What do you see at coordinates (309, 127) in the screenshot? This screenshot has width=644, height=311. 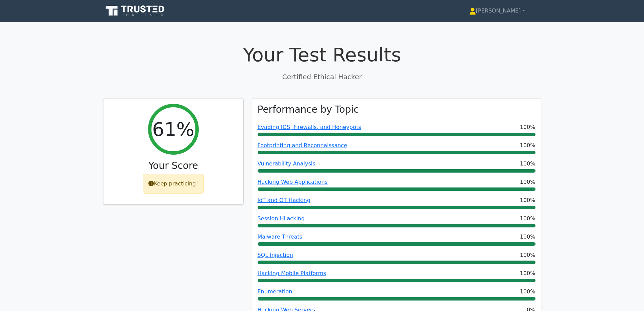 I see `a: Evading IDS, Firewalls, and Honeypots` at bounding box center [309, 127].